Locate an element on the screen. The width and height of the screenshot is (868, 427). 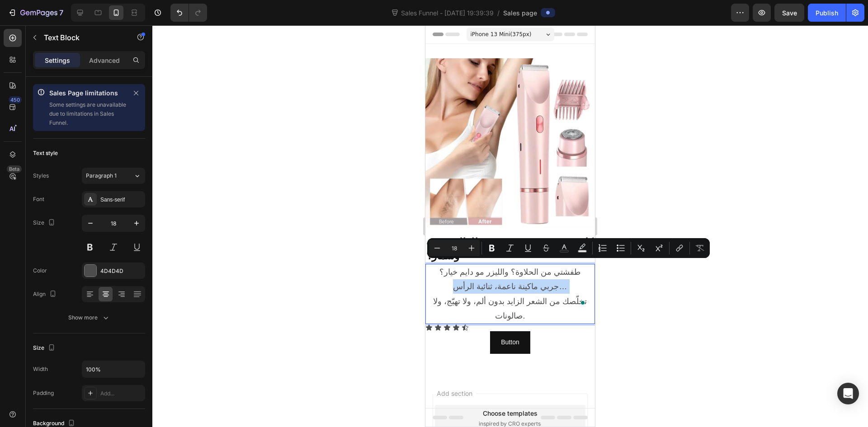
span: Save is located at coordinates (789, 13).